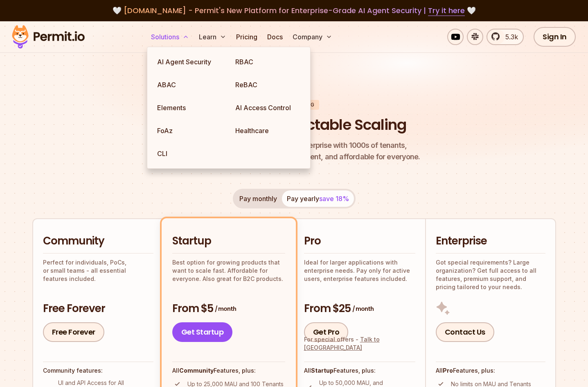 The image size is (588, 387). I want to click on a: Try it here, so click(447, 11).